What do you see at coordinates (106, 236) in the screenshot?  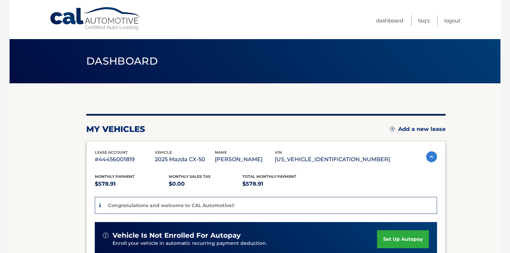 I see `img: alert-white.svg` at bounding box center [106, 236].